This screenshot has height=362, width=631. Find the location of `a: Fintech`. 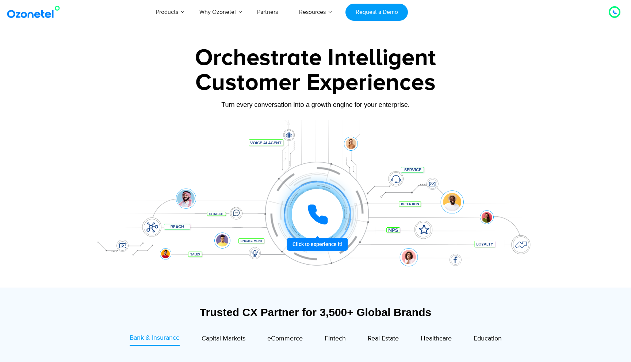

a: Fintech is located at coordinates (335, 340).